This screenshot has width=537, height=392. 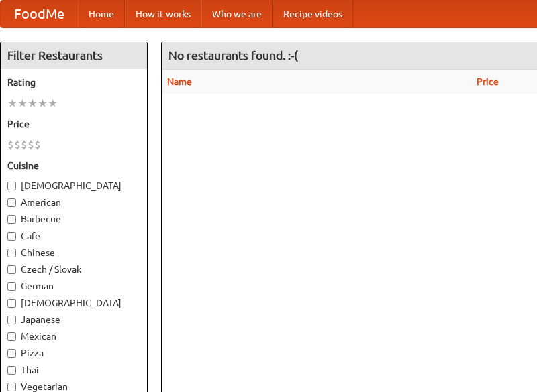 I want to click on a: Name, so click(x=179, y=82).